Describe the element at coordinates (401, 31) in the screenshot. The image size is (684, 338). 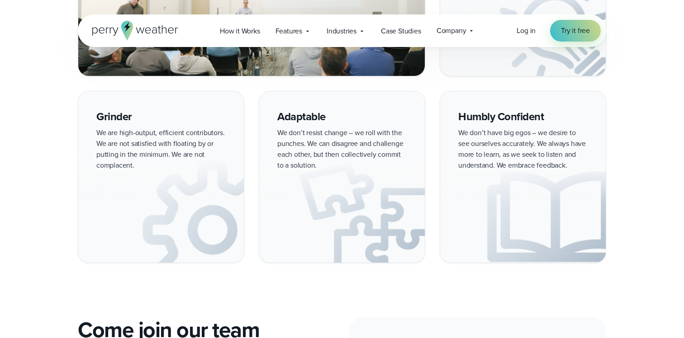
I see `span: Case Studies` at that location.